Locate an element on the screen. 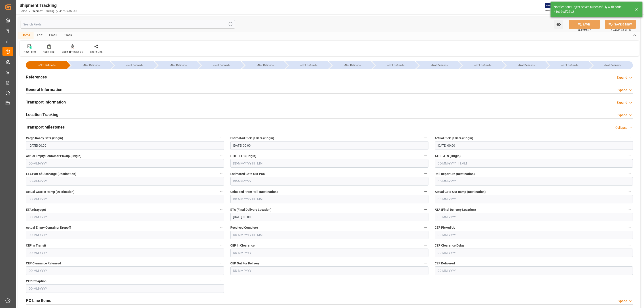  span: ETA (drayage) is located at coordinates (36, 210).